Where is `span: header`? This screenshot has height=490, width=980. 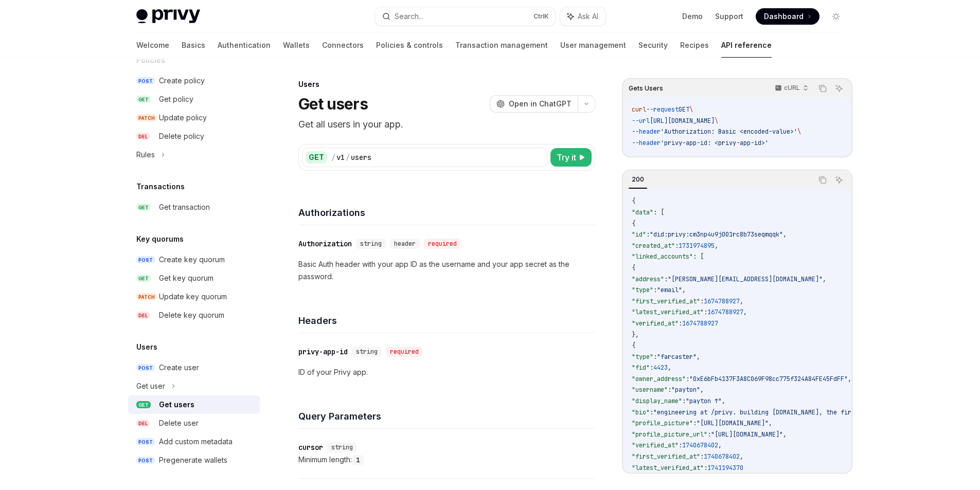 span: header is located at coordinates (405, 244).